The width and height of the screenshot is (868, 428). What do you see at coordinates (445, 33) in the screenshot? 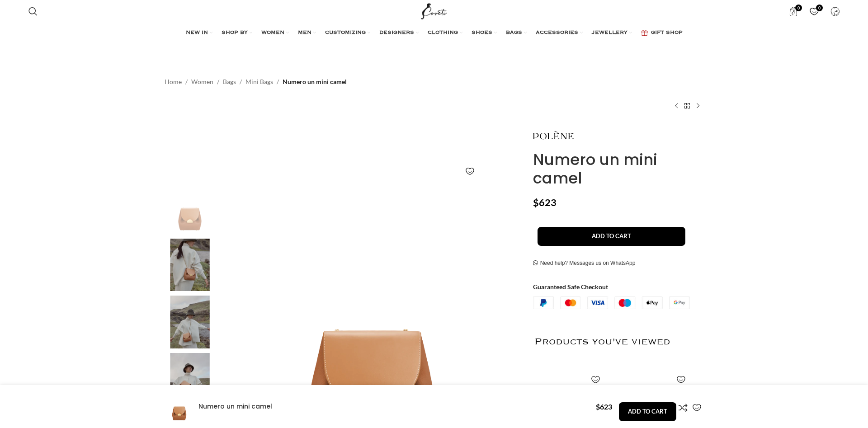
I see `a: CLOTHING` at bounding box center [445, 33].